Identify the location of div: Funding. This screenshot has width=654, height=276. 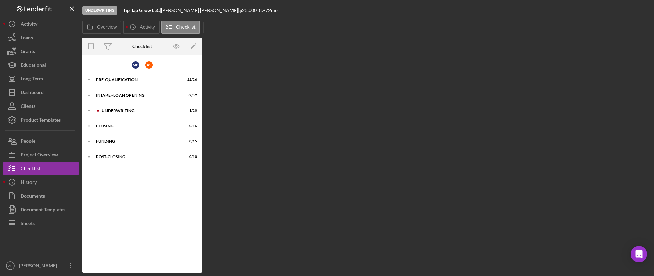
(138, 141).